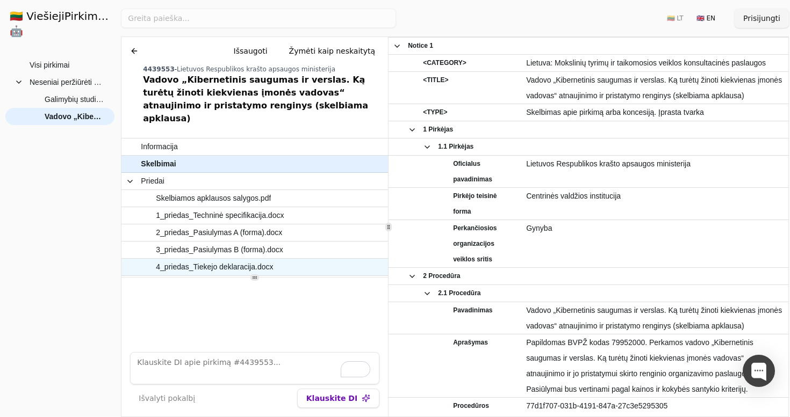 This screenshot has width=790, height=417. Describe the element at coordinates (74, 99) in the screenshot. I see `span: Galimybių studijos dėl viešojo ir privataus sektoriaus bendradarbiavimo krypčių nustatymo ir kibe...` at that location.